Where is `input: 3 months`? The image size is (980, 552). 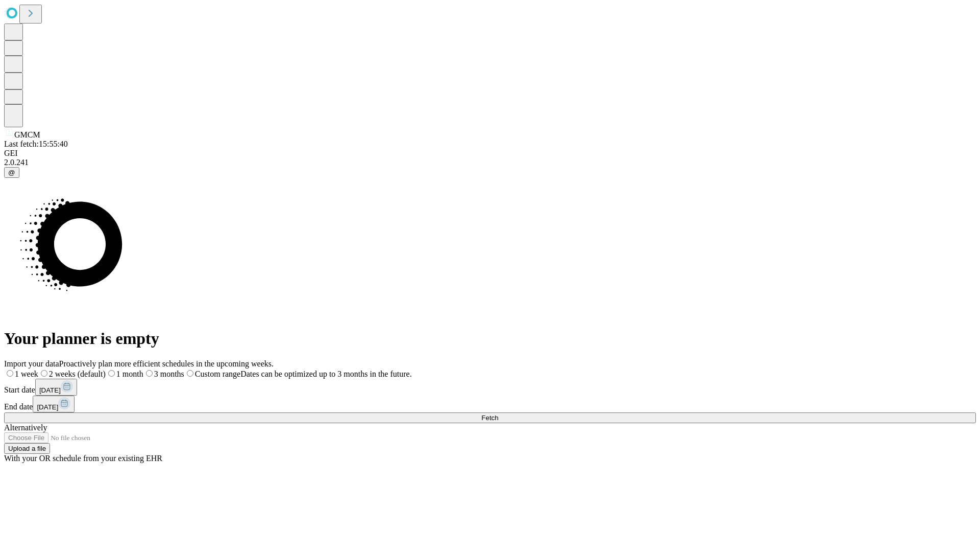 input: 3 months is located at coordinates (149, 373).